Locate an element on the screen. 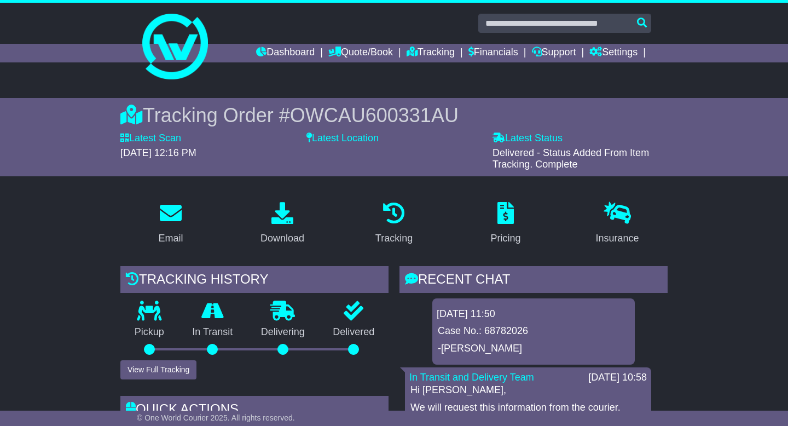 Image resolution: width=788 pixels, height=426 pixels. a: Settings is located at coordinates (613, 53).